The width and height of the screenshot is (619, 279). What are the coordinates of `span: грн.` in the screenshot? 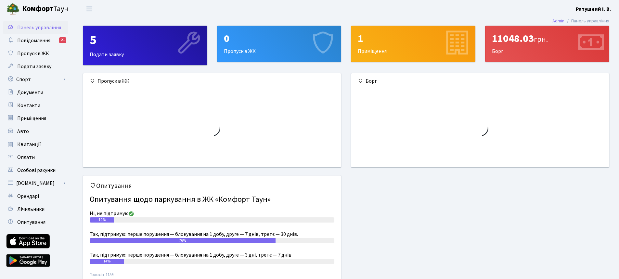 It's located at (540, 39).